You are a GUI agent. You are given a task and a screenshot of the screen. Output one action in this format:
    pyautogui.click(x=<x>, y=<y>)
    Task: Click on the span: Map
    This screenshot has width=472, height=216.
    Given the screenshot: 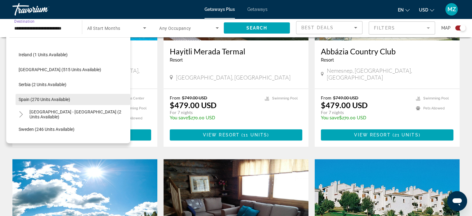 What is the action you would take?
    pyautogui.click(x=446, y=28)
    